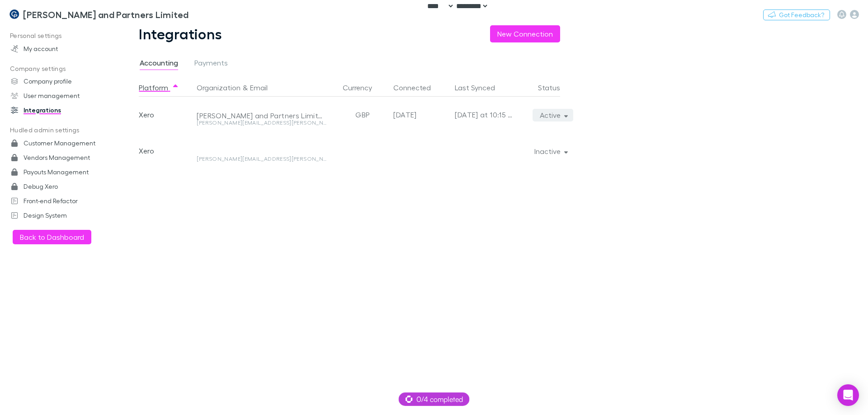 Image resolution: width=868 pixels, height=415 pixels. I want to click on a: Design System, so click(62, 216).